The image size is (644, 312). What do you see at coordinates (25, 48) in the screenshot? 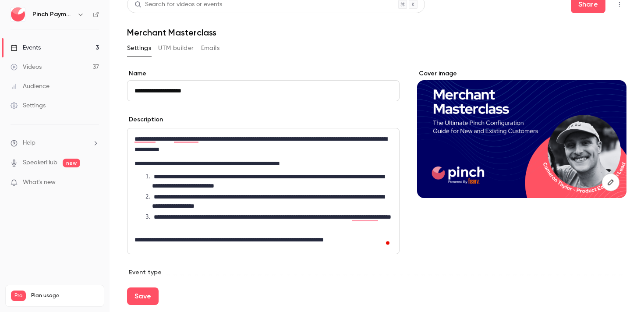
I see `div: Events` at bounding box center [25, 48].